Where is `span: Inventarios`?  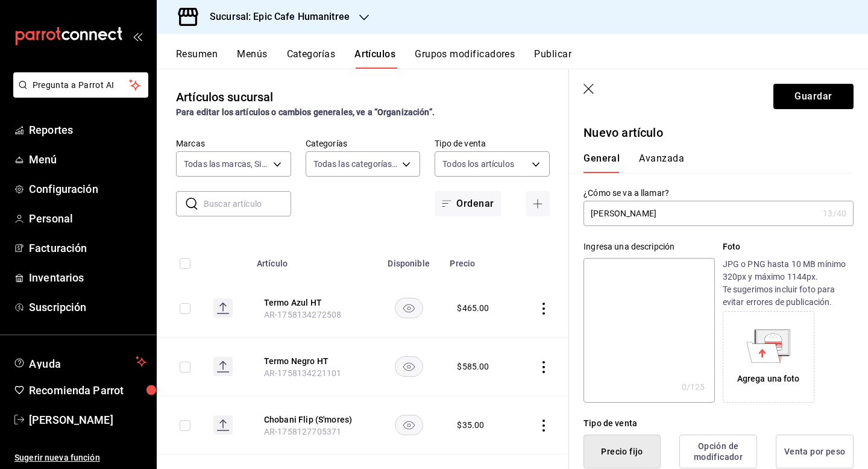 span: Inventarios is located at coordinates (87, 277).